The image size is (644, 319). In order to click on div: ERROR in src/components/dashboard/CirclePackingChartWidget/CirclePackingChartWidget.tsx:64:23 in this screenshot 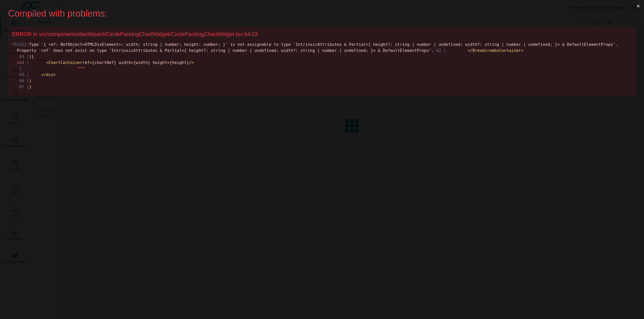, I will do `click(322, 34)`.